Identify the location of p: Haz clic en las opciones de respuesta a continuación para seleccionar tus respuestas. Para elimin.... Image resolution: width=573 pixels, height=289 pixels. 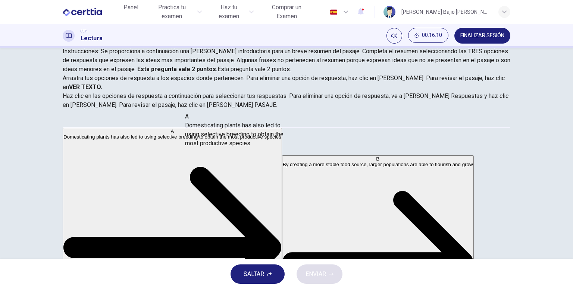
(286, 101).